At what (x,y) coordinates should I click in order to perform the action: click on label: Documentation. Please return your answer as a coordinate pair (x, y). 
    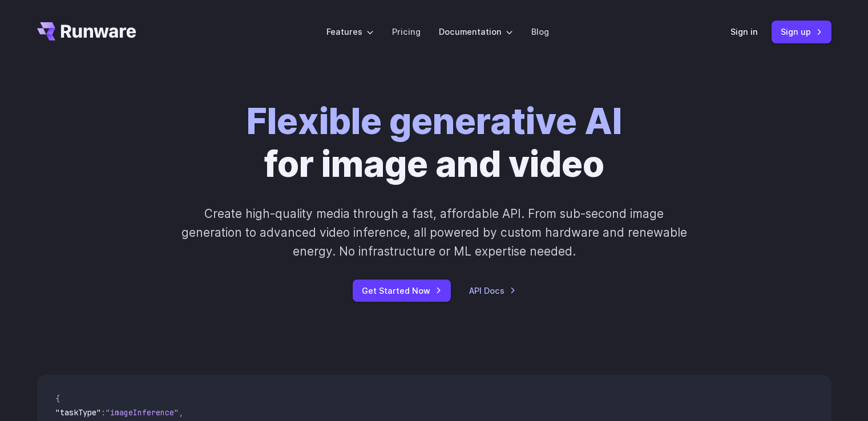
    Looking at the image, I should click on (476, 31).